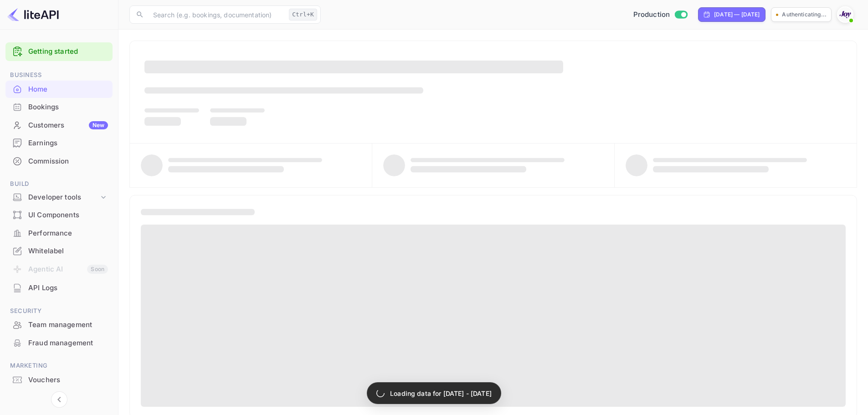 The width and height of the screenshot is (868, 415). What do you see at coordinates (58, 342) in the screenshot?
I see `a: Fraud management` at bounding box center [58, 342].